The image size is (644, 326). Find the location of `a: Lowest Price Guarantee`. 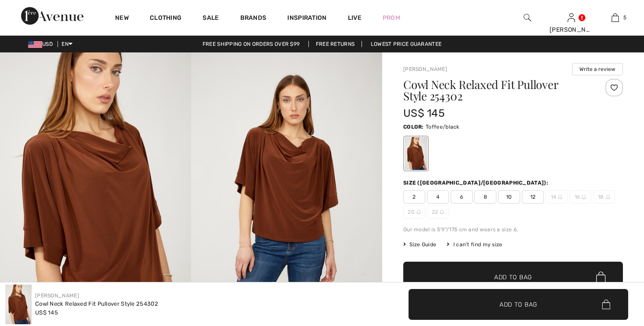

a: Lowest Price Guarantee is located at coordinates (407, 44).